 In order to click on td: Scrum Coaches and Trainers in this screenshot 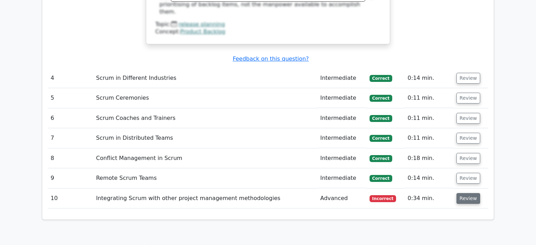, I will do `click(205, 118)`.